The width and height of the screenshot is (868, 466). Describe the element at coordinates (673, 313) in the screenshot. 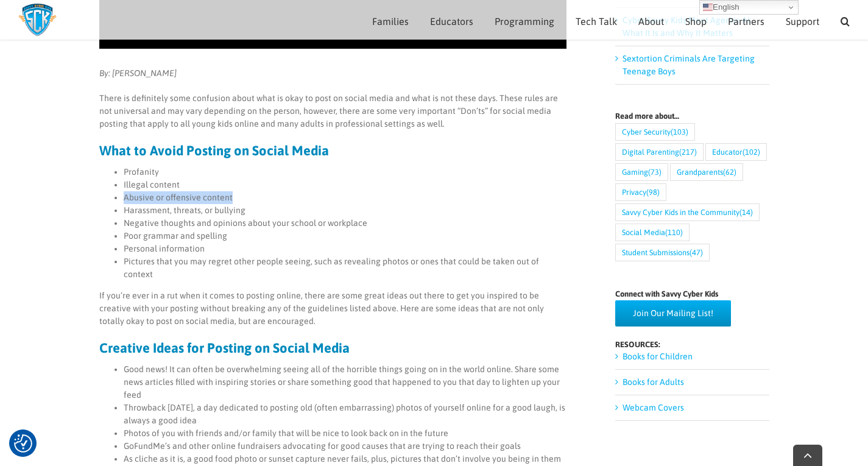

I see `a: Join Our Mailing List!` at that location.